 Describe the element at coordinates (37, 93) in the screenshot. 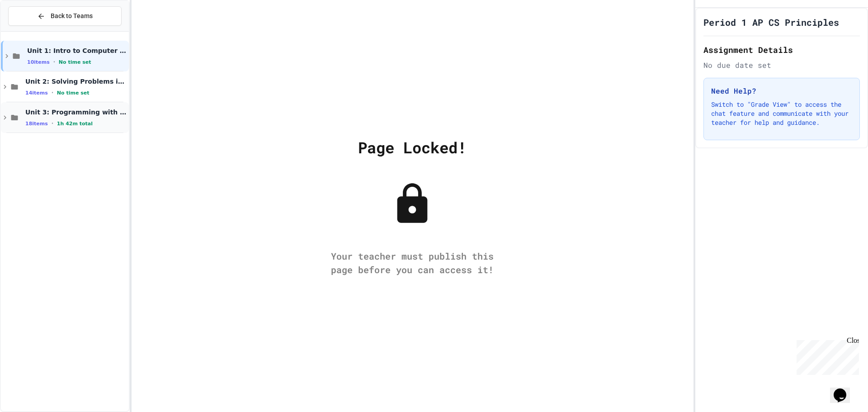

I see `span: 14 items` at that location.